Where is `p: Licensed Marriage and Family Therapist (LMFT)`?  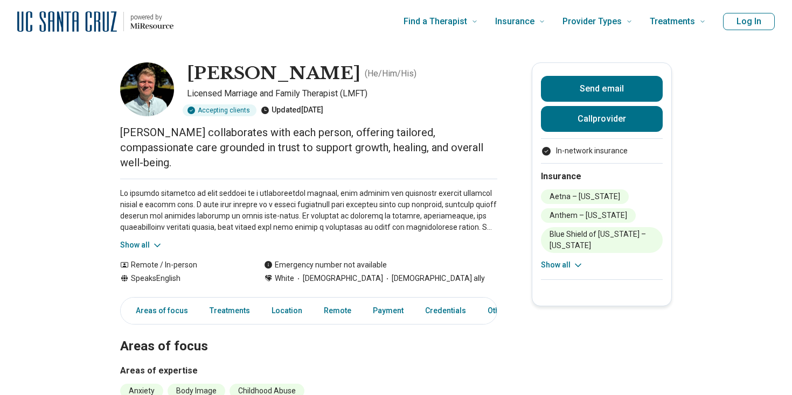 p: Licensed Marriage and Family Therapist (LMFT) is located at coordinates (342, 94).